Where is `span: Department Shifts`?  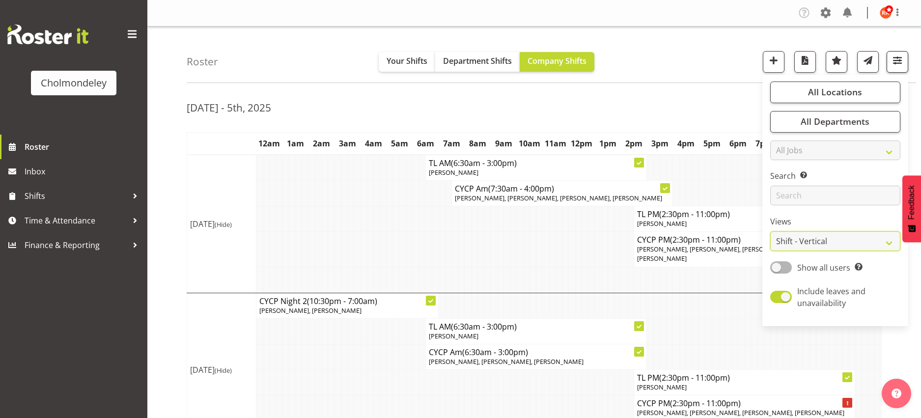 span: Department Shifts is located at coordinates (477, 61).